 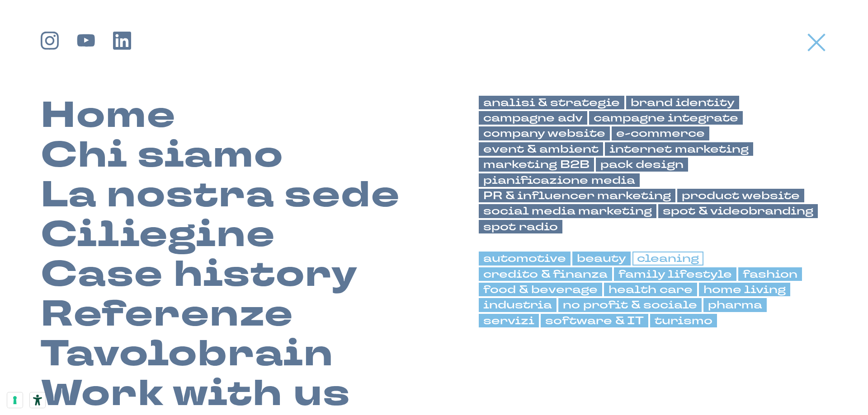 What do you see at coordinates (594, 321) in the screenshot?
I see `a: software & IT` at bounding box center [594, 321].